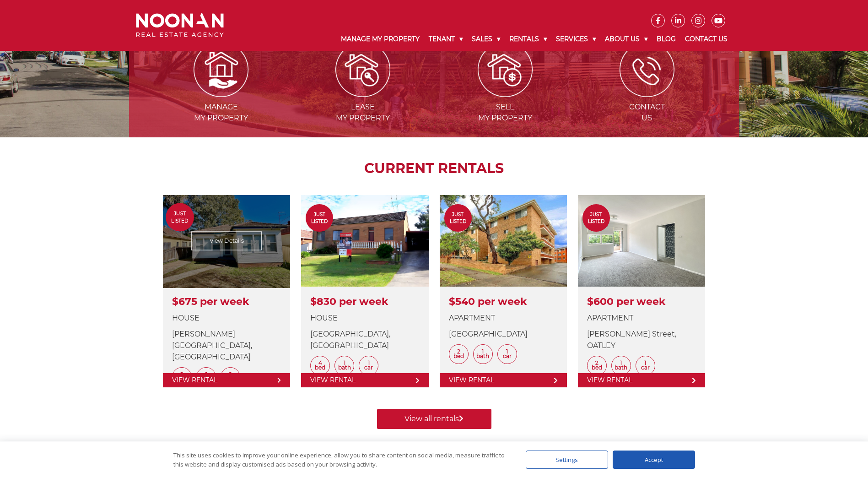 The height and width of the screenshot is (478, 868). I want to click on a: Tenant, so click(446, 39).